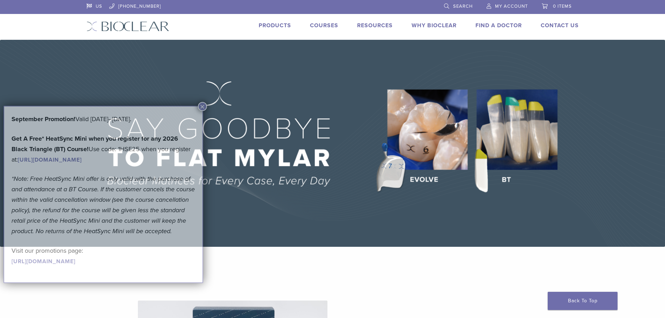 The height and width of the screenshot is (318, 665). What do you see at coordinates (103, 205) in the screenshot?
I see `em: *Note: Free HeatSync Mini offer is only valid with the purchase of and attendance at a BT Course....` at bounding box center [103, 205].